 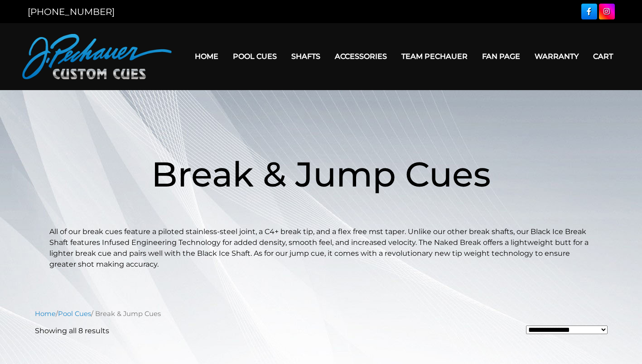 I want to click on span: Break & Jump Cues, so click(x=321, y=174).